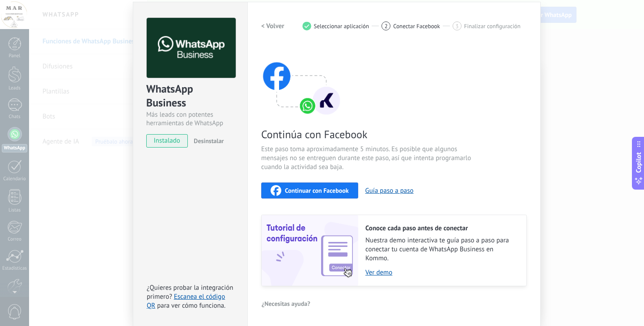  I want to click on span: ¿Necesitas ayuda?, so click(286, 304).